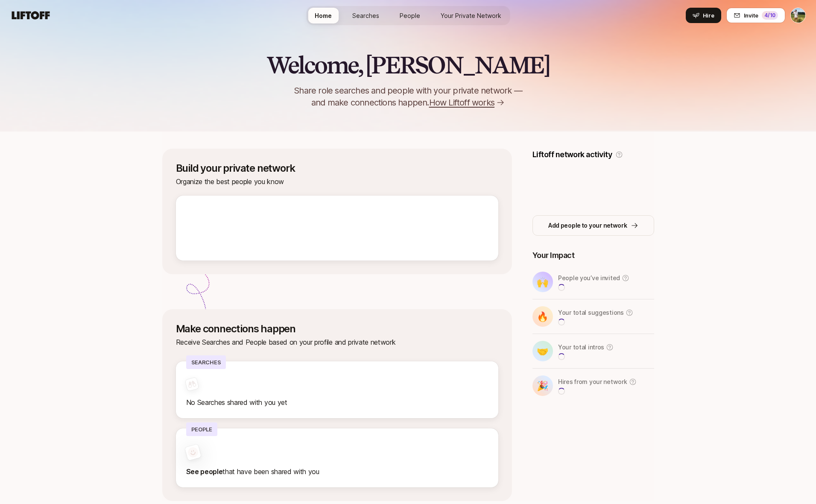  I want to click on img: Tyler Kieft, so click(798, 15).